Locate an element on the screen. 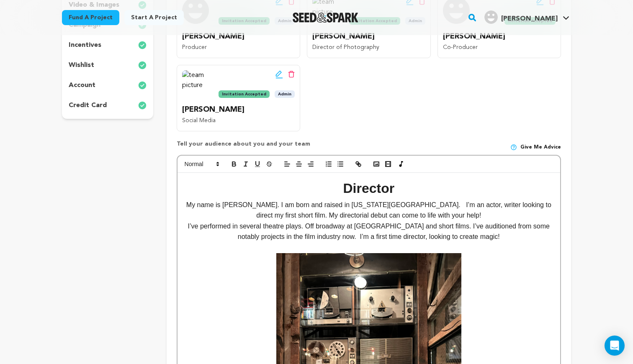 This screenshot has width=633, height=364. button: account is located at coordinates (108, 85).